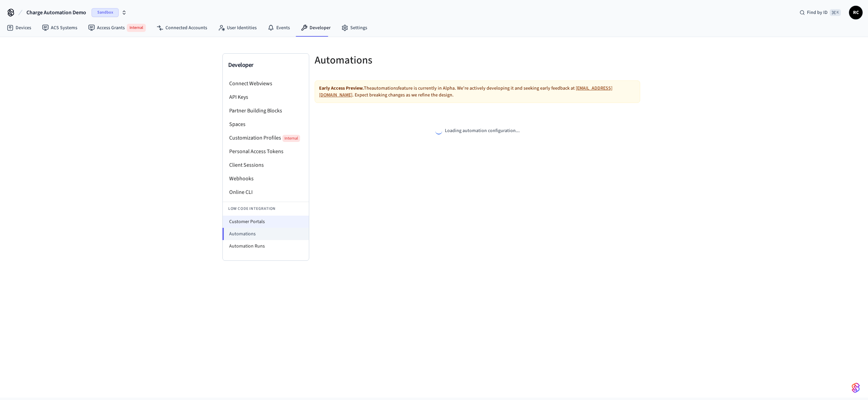 The image size is (868, 400). What do you see at coordinates (354, 28) in the screenshot?
I see `a: Settings` at bounding box center [354, 28].